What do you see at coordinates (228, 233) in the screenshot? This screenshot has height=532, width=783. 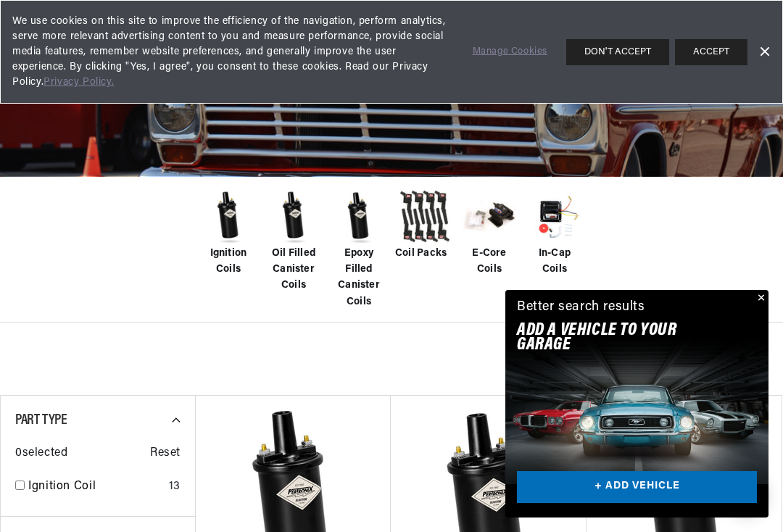 I see `a: Ignition Coils Ignition Coils` at bounding box center [228, 233].